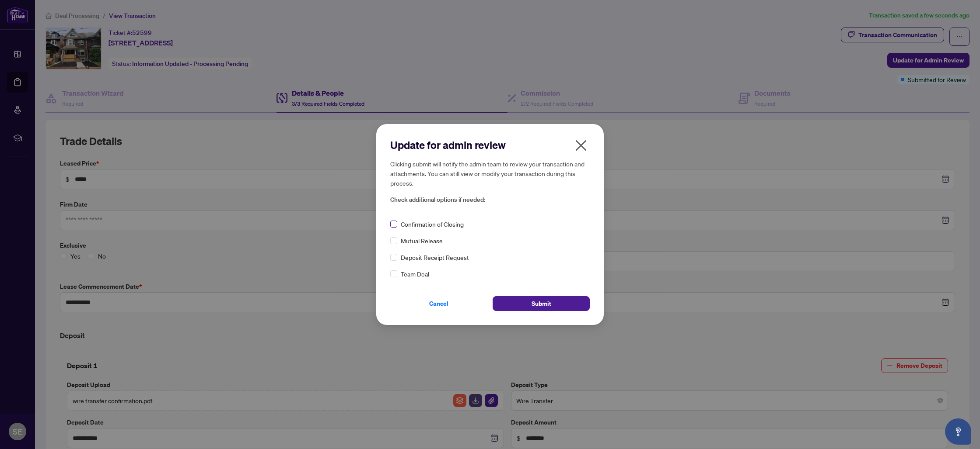 The image size is (980, 449). What do you see at coordinates (541, 303) in the screenshot?
I see `span: Submit` at bounding box center [541, 303].